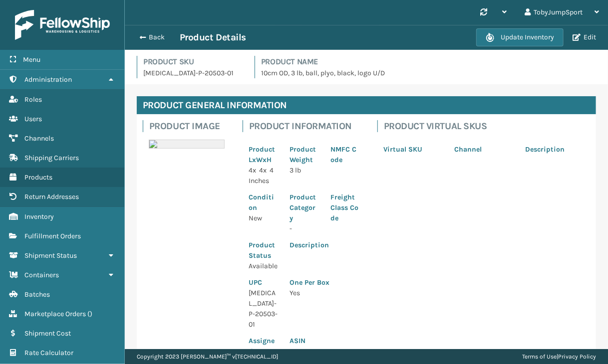 This screenshot has width=608, height=364. Describe the element at coordinates (258, 181) in the screenshot. I see `span: Inches` at that location.